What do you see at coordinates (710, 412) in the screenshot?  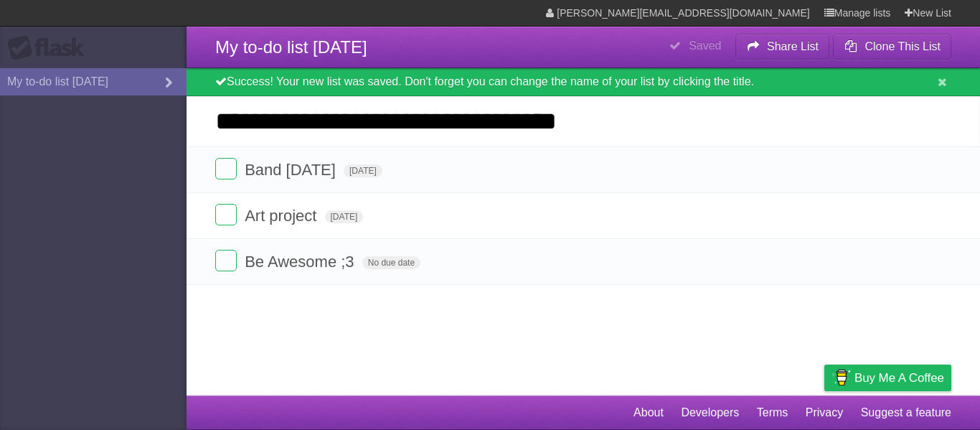 I see `a: Developers` at bounding box center [710, 412].